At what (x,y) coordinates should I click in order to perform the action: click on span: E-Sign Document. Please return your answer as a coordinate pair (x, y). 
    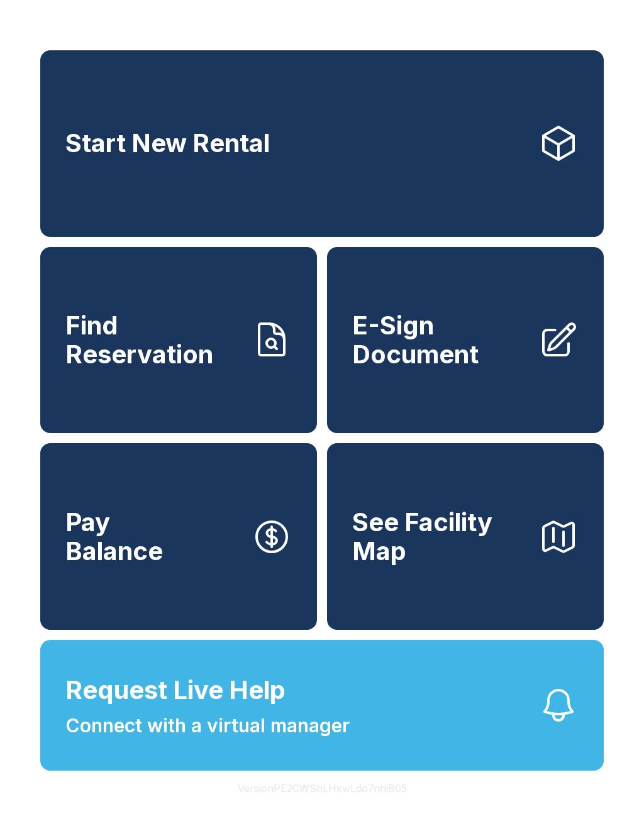
    Looking at the image, I should click on (440, 340).